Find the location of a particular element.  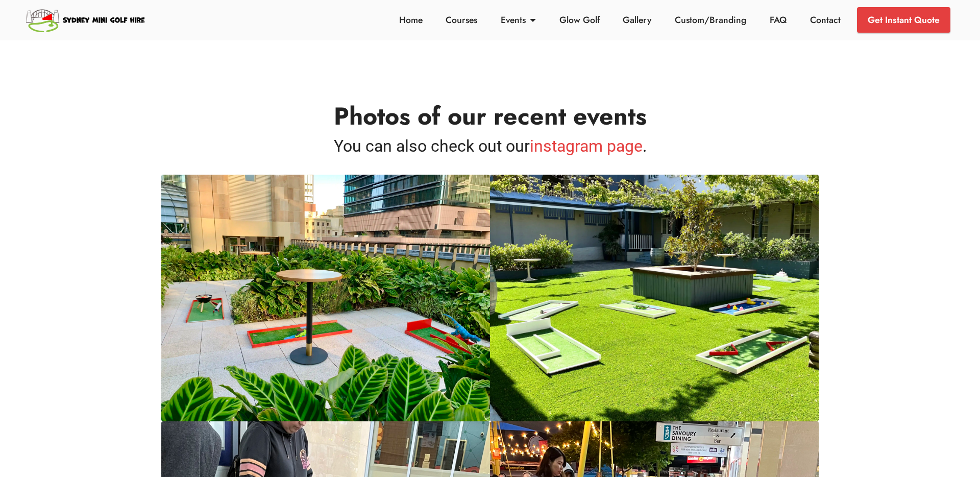

a: Gallery is located at coordinates (637, 20).